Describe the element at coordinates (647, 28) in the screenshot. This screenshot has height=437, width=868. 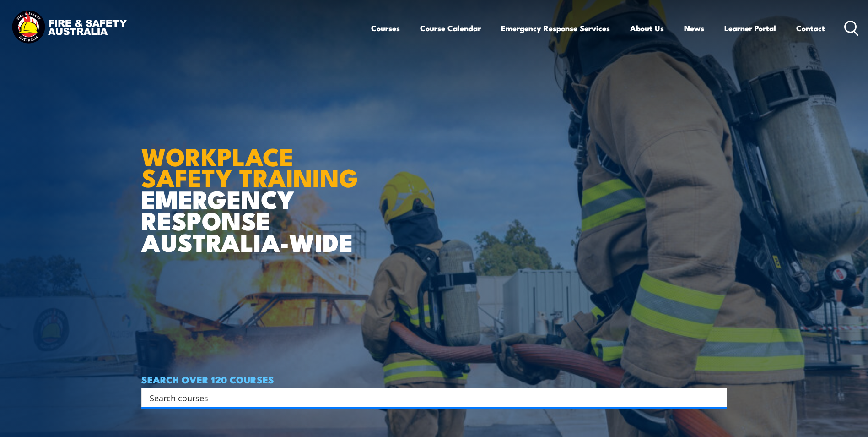
I see `a: About Us` at that location.